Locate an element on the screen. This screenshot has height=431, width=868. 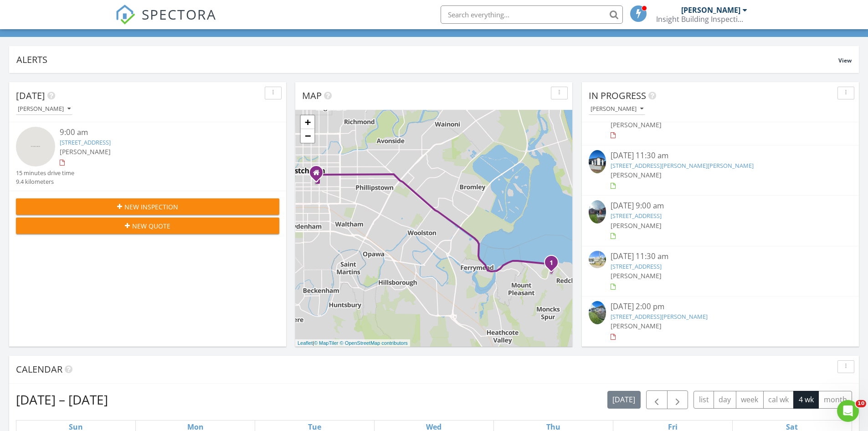
a: Leaflet is located at coordinates (305, 343).